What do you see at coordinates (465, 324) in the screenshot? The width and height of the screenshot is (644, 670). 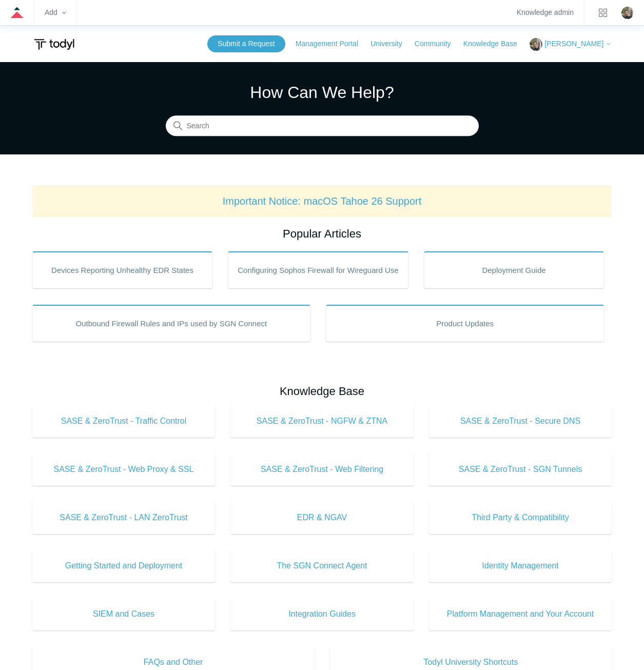 I see `a: Product Updates` at bounding box center [465, 324].